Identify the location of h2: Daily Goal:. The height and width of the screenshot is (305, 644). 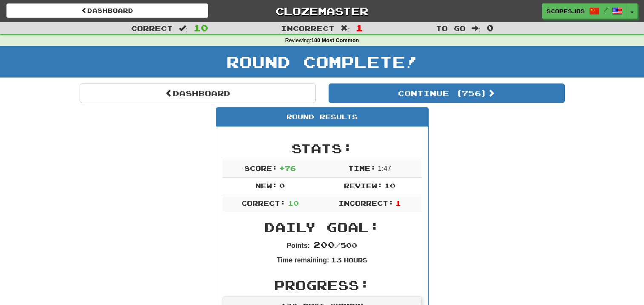
(322, 227).